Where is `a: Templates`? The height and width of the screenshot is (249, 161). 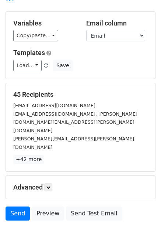
a: Templates is located at coordinates (29, 52).